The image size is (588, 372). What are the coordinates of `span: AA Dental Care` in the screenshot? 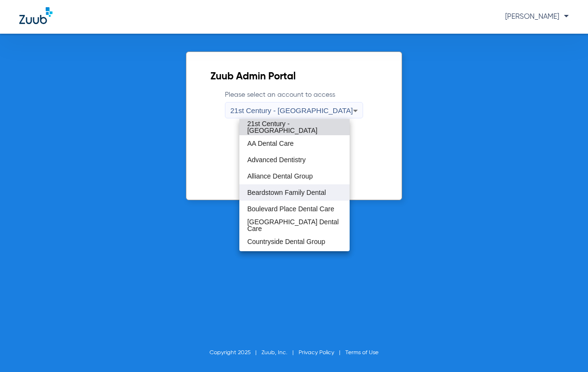 It's located at (270, 143).